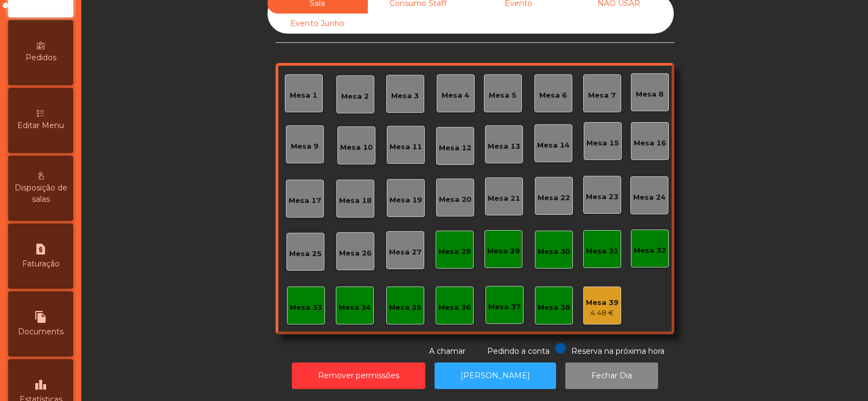 This screenshot has height=401, width=868. Describe the element at coordinates (503, 96) in the screenshot. I see `div: Mesa 5` at that location.